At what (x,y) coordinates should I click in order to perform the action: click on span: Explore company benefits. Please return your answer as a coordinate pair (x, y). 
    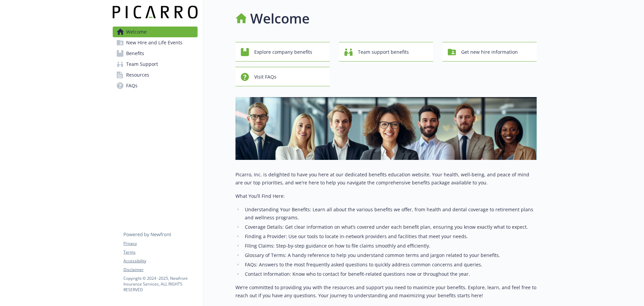
    Looking at the image, I should click on (283, 52).